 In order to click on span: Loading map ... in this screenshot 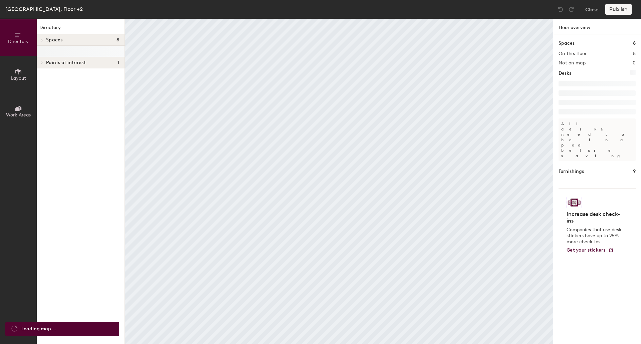, I will do `click(39, 329)`.